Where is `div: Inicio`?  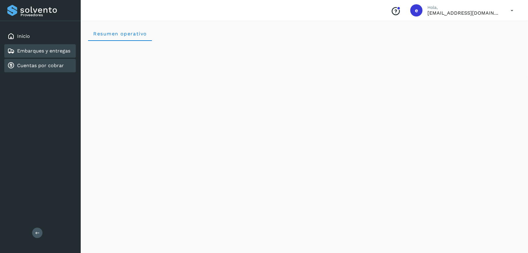
div: Inicio is located at coordinates (40, 36).